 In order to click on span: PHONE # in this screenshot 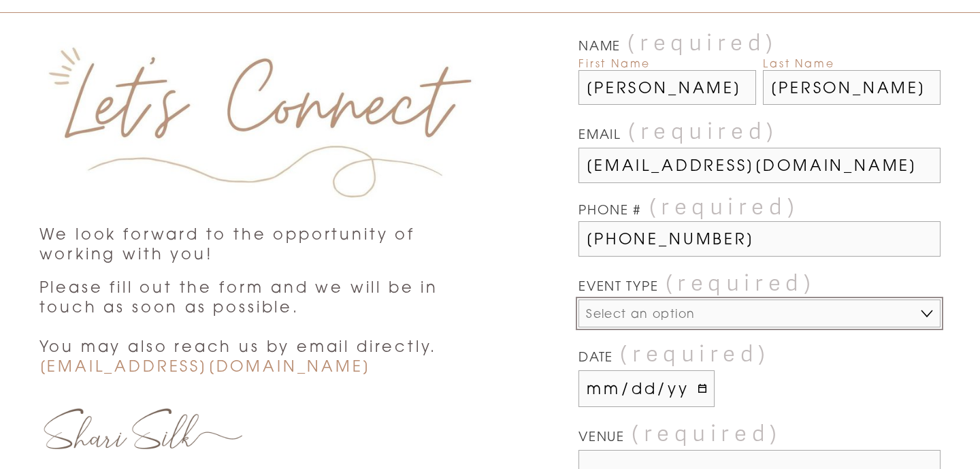, I will do `click(610, 209)`.